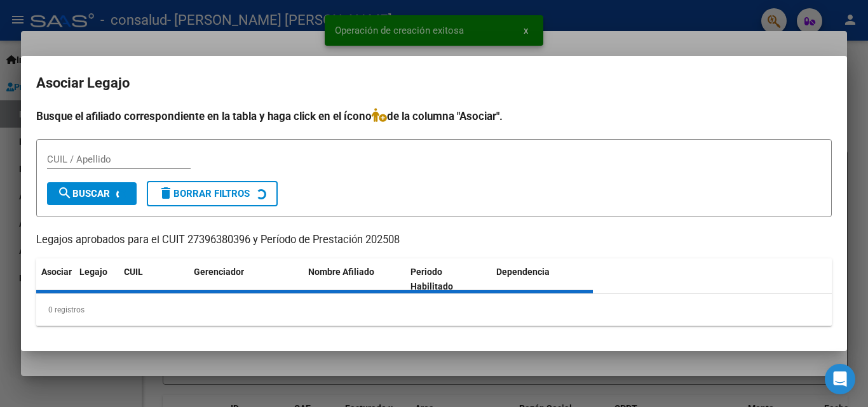 The width and height of the screenshot is (868, 407). I want to click on span: Dependencia, so click(523, 272).